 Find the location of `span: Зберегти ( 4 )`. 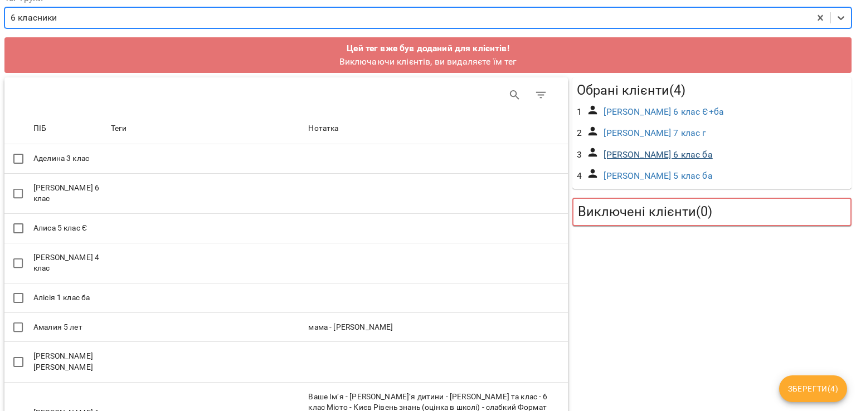

span: Зберегти ( 4 ) is located at coordinates (813, 389).